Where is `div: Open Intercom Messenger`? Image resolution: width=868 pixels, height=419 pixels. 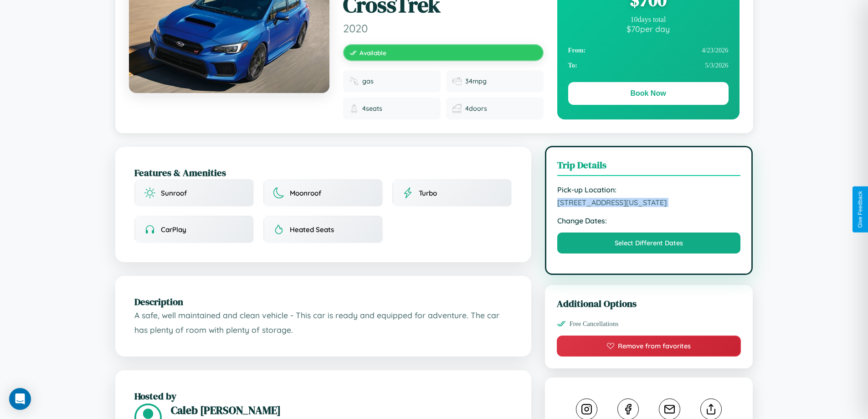 div: Open Intercom Messenger is located at coordinates (20, 399).